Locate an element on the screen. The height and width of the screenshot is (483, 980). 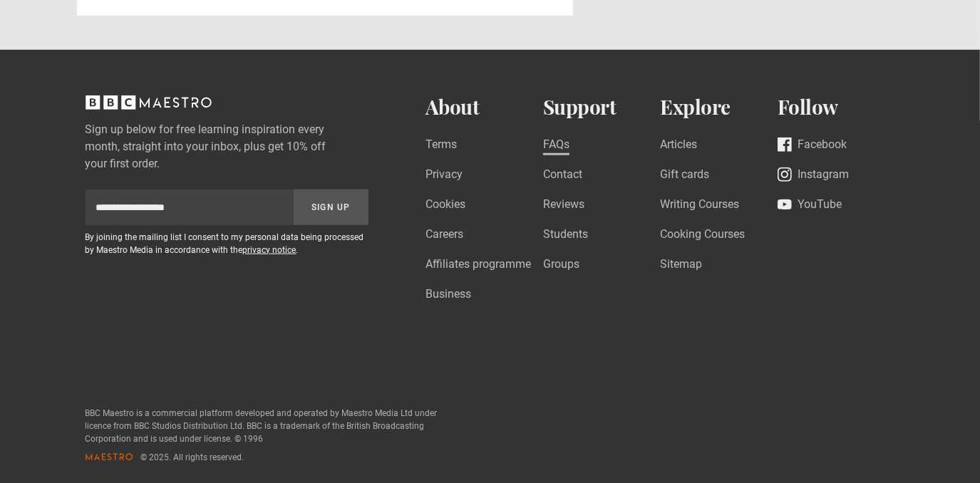
div: Sign up to newsletter is located at coordinates (227, 207).